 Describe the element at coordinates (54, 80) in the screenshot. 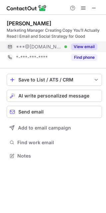

I see `button: save-profile-one-click` at that location.